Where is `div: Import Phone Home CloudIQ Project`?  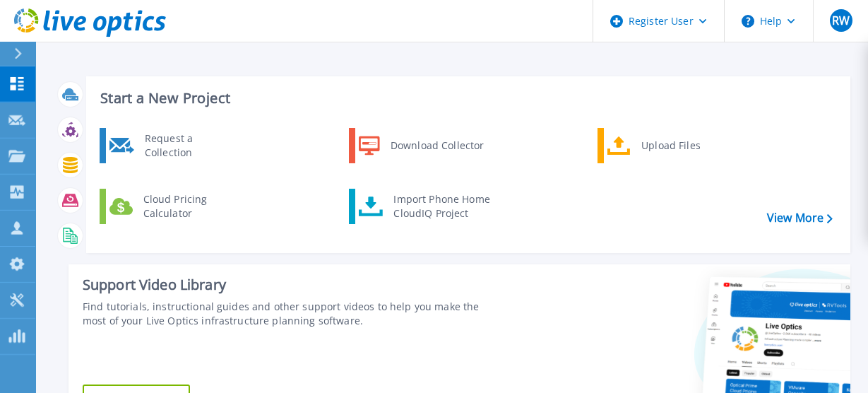
div: Import Phone Home CloudIQ Project is located at coordinates (442, 206).